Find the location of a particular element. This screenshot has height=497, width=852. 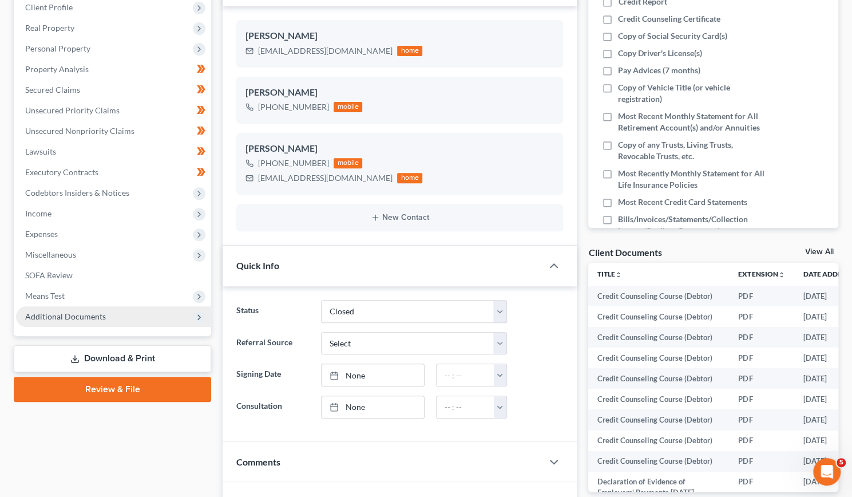

span: Quick Info is located at coordinates (258, 265).